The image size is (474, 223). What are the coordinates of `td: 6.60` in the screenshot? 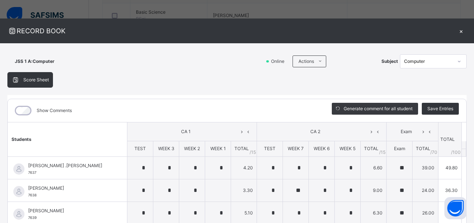 It's located at (374, 168).